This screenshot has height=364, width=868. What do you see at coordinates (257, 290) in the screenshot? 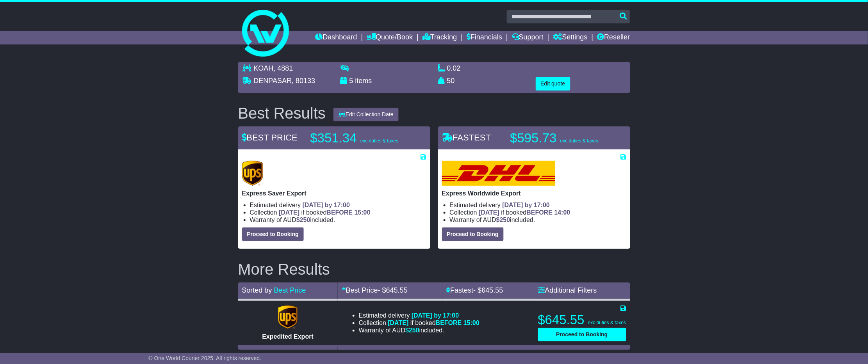
I see `span: Sorted by` at bounding box center [257, 290].